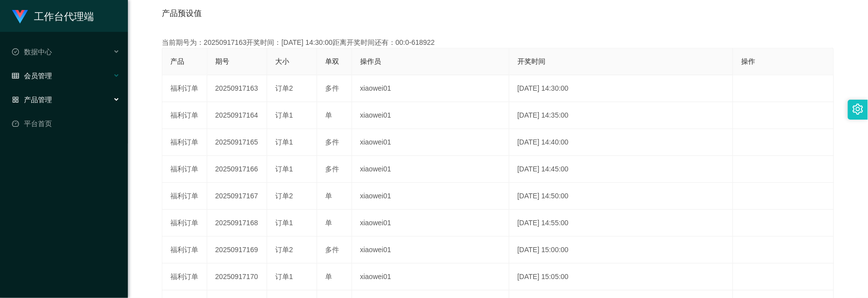  I want to click on td: 20250917166, so click(237, 170).